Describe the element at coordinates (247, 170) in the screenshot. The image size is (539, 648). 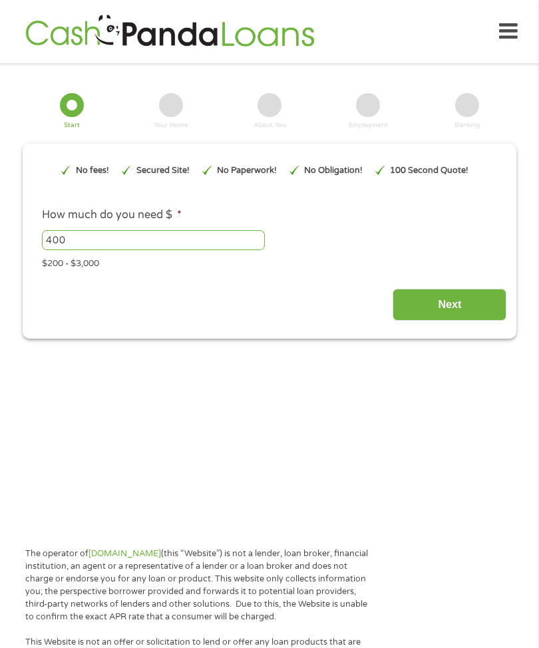
I see `p: No Paperwork!` at that location.